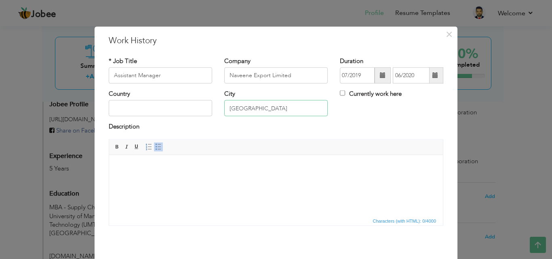 This screenshot has width=552, height=259. Describe the element at coordinates (158, 147) in the screenshot. I see `a: Insert/Remove Bulleted List` at that location.